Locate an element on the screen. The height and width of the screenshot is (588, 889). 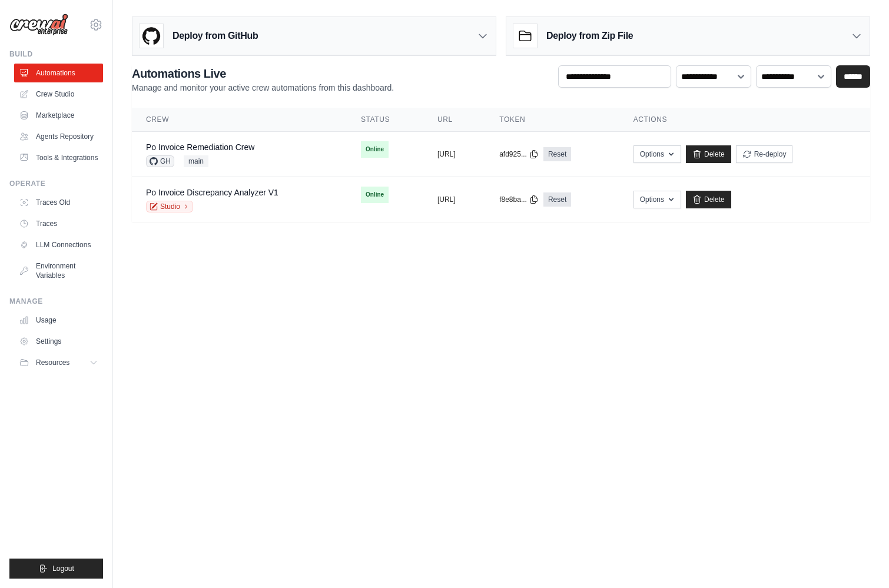
img: GitHub Logo is located at coordinates (151, 35).